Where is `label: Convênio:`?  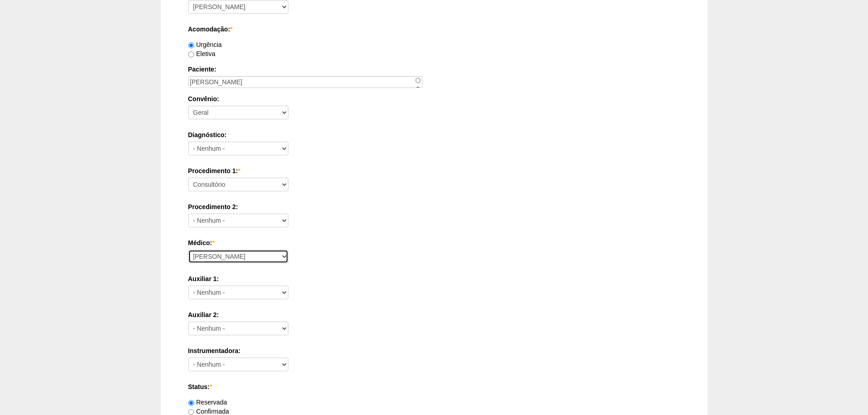
label: Convênio: is located at coordinates (434, 99).